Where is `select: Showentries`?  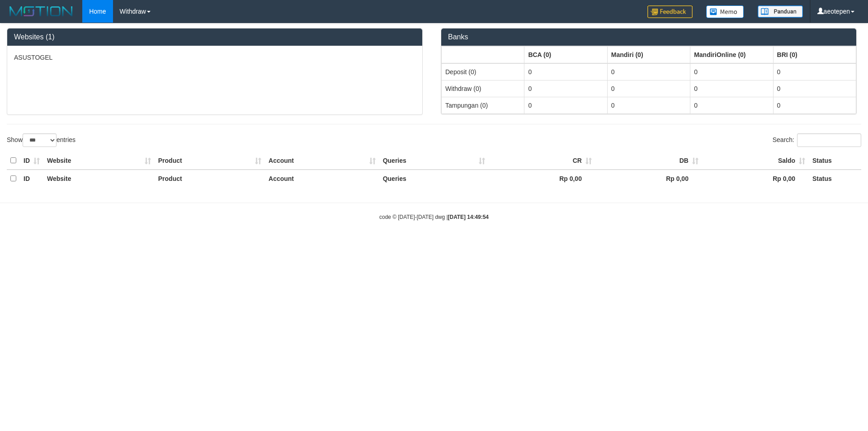
select: Showentries is located at coordinates (39, 140).